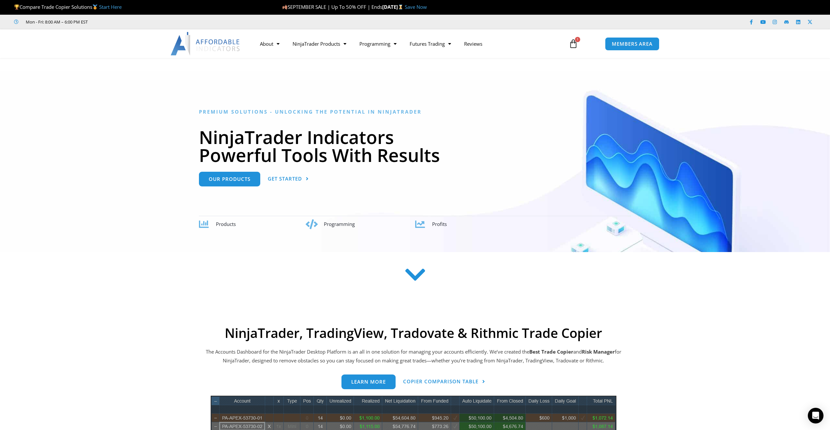 Image resolution: width=830 pixels, height=430 pixels. I want to click on strong: Risk Manager, so click(598, 351).